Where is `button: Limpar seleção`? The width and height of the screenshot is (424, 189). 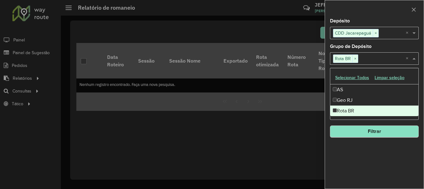
button: Limpar seleção is located at coordinates (390, 77).